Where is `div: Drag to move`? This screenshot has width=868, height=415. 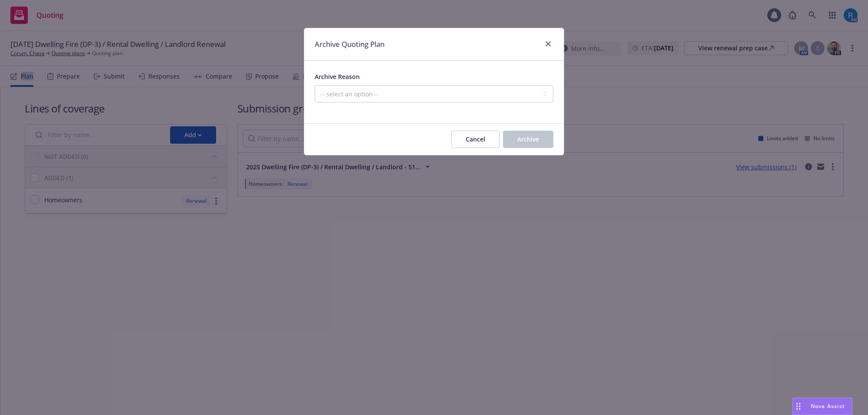
div: Drag to move is located at coordinates (798, 407).